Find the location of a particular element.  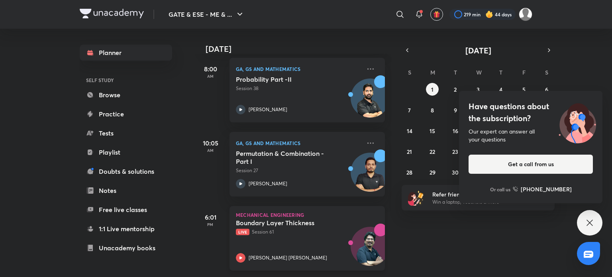

h5: 6:01 is located at coordinates (210, 217).